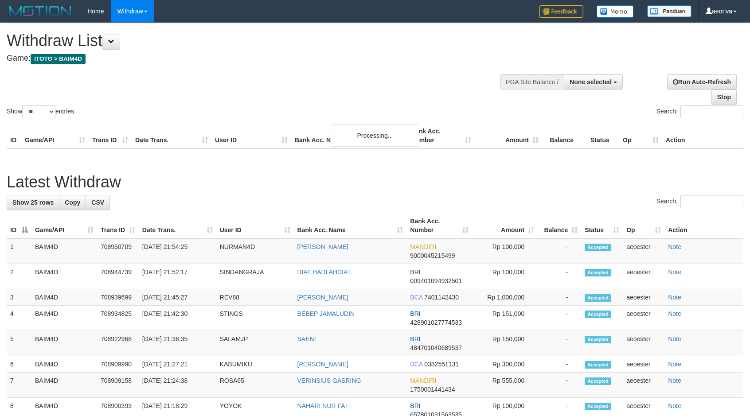  What do you see at coordinates (704, 226) in the screenshot?
I see `th: Action` at bounding box center [704, 226].